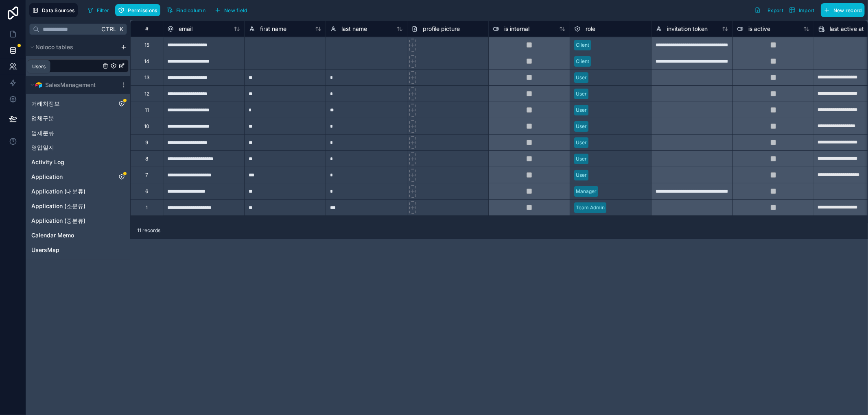  Describe the element at coordinates (841, 10) in the screenshot. I see `a: New record` at that location.